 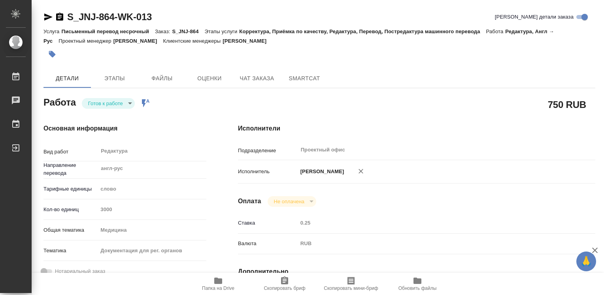 What do you see at coordinates (432, 244) in the screenshot?
I see `div: RUB` at bounding box center [432, 244].